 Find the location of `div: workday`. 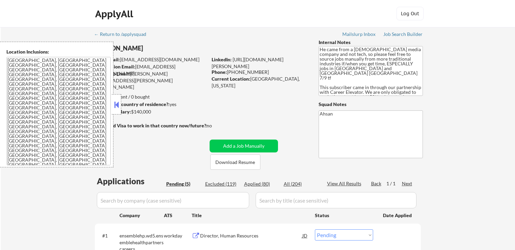

div: workday is located at coordinates (178, 236).